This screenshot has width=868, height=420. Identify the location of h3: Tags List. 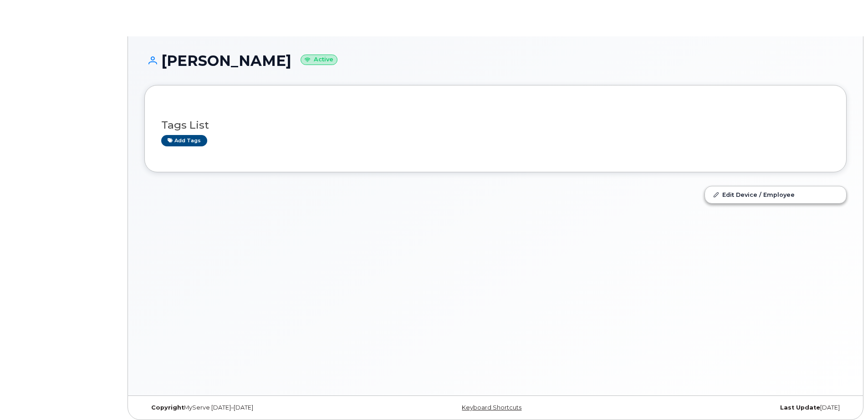
(495, 125).